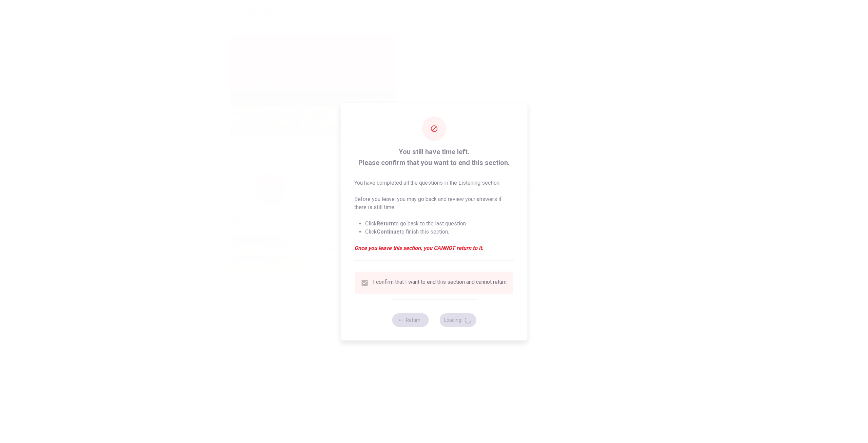 Image resolution: width=868 pixels, height=443 pixels. What do you see at coordinates (457, 320) in the screenshot?
I see `button: Loading` at bounding box center [457, 320].